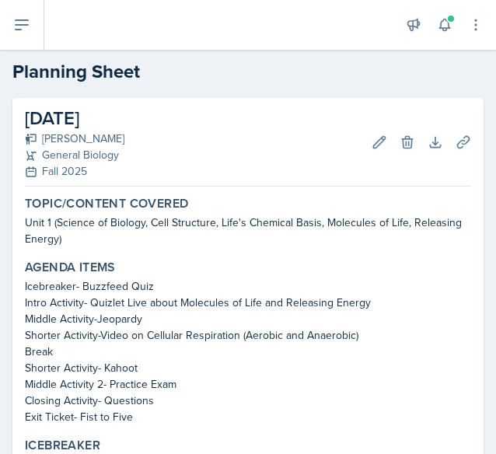 The height and width of the screenshot is (454, 496). Describe the element at coordinates (248, 231) in the screenshot. I see `p: Unit 1 (Science of Biology, Cell Structure, Life's Chemical Basis, Molecules of Life, Releasing E...` at that location.